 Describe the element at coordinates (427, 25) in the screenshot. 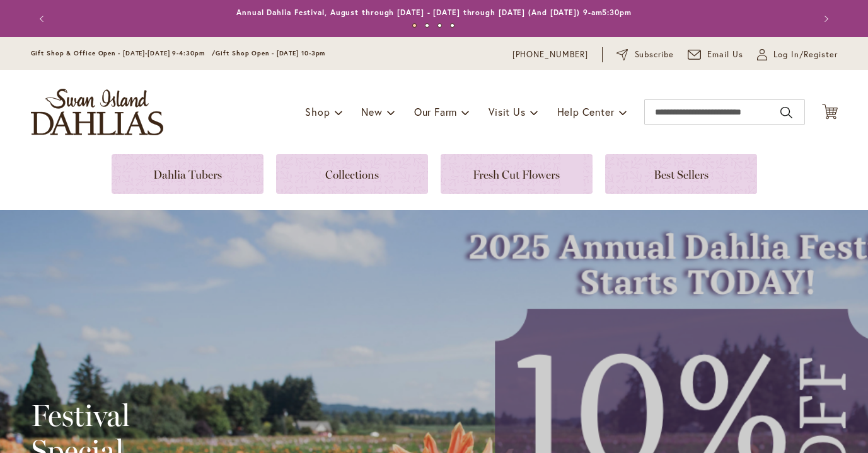

I see `button: 2 of 4` at that location.